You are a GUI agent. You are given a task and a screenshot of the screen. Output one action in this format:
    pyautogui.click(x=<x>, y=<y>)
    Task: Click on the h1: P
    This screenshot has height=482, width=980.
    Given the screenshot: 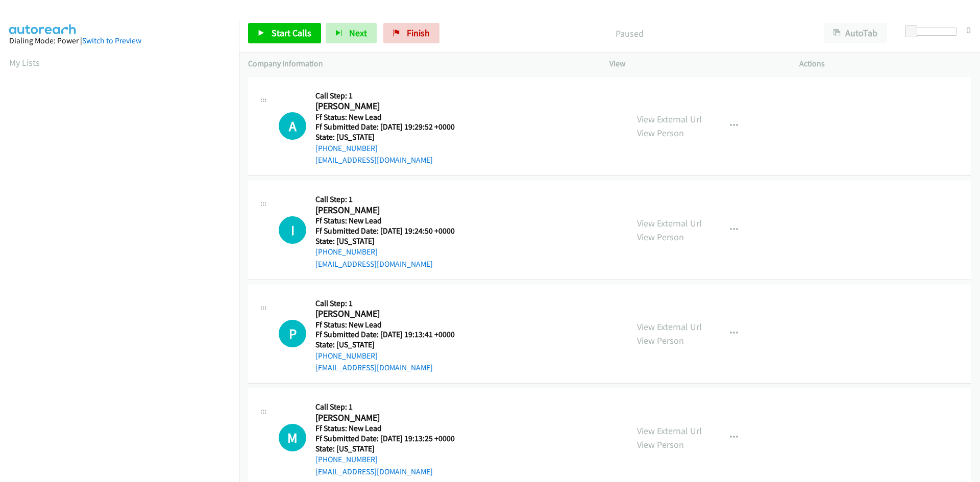 What is the action you would take?
    pyautogui.click(x=293, y=333)
    